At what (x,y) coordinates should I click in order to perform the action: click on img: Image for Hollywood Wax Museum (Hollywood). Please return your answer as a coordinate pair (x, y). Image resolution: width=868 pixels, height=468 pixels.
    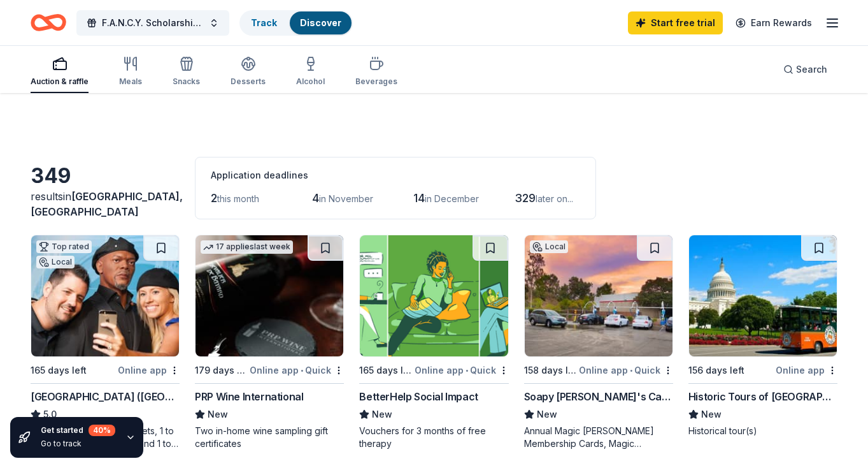
    Looking at the image, I should click on (105, 296).